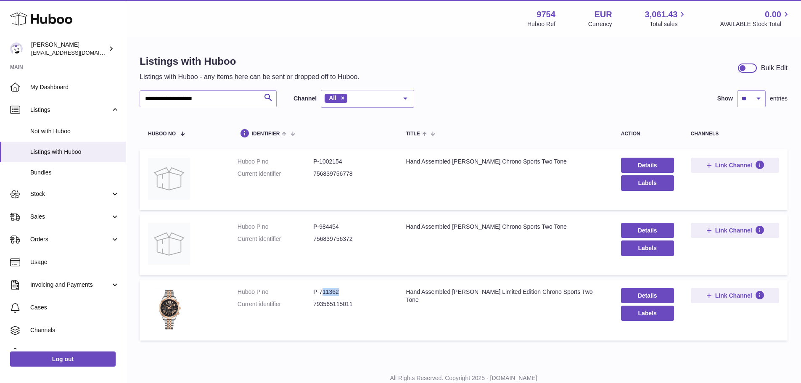 Image resolution: width=801 pixels, height=383 pixels. Describe the element at coordinates (75, 353) in the screenshot. I see `span: Settings` at that location.